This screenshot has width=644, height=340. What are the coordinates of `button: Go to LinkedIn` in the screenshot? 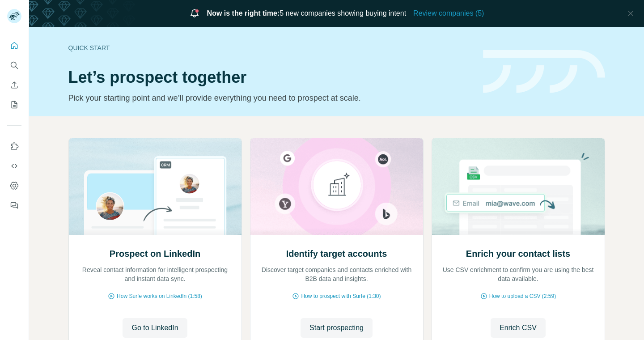 It's located at (155, 328).